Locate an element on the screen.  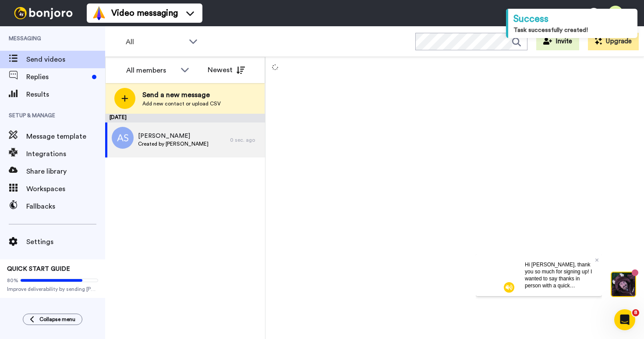
span: 8 is located at coordinates (636, 313).